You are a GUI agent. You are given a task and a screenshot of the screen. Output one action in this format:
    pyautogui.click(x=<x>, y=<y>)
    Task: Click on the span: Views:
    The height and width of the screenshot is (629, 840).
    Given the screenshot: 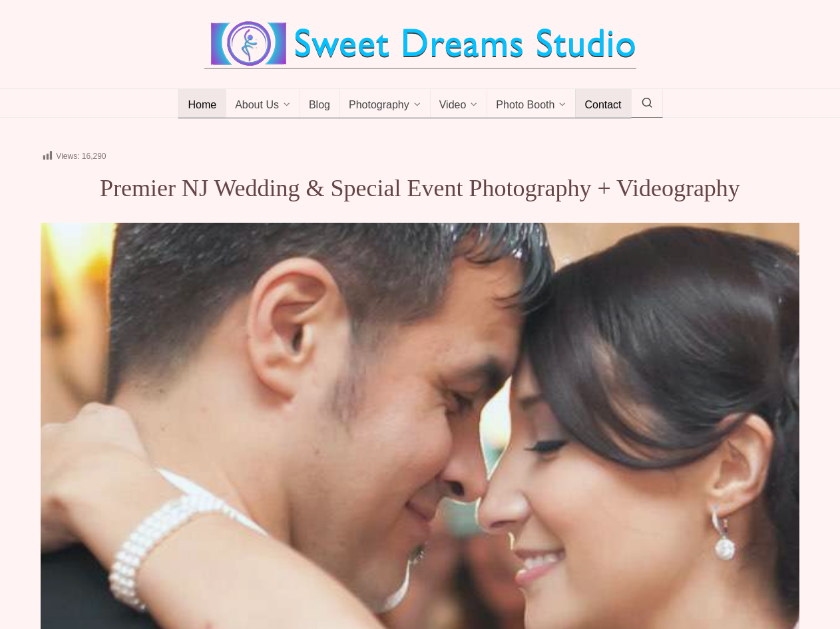 What is the action you would take?
    pyautogui.click(x=67, y=156)
    